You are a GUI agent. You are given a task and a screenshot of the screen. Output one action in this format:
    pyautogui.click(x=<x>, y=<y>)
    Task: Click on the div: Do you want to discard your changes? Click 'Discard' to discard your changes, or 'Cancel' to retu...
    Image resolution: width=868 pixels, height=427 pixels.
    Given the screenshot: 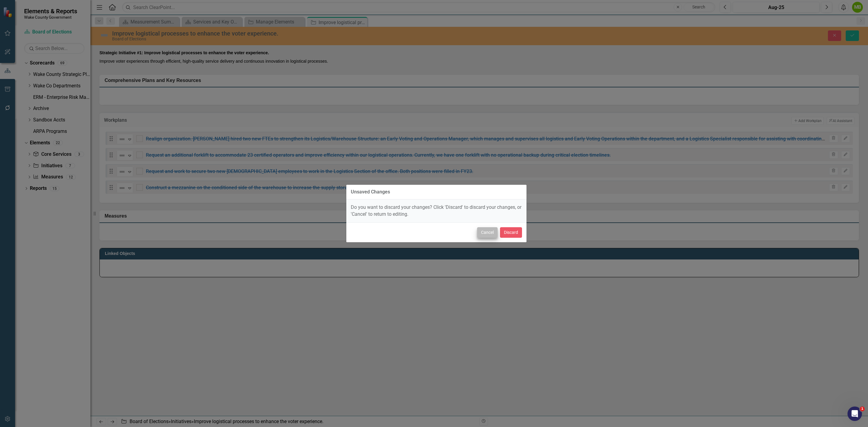 What is the action you would take?
    pyautogui.click(x=437, y=211)
    